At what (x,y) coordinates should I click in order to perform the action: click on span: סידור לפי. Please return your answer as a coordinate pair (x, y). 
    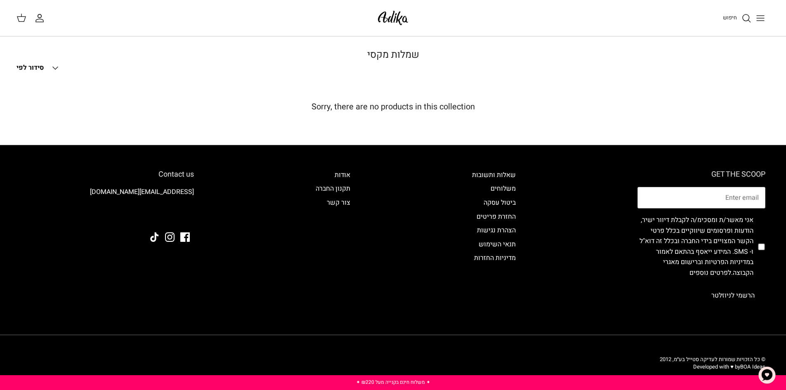
    Looking at the image, I should click on (30, 68).